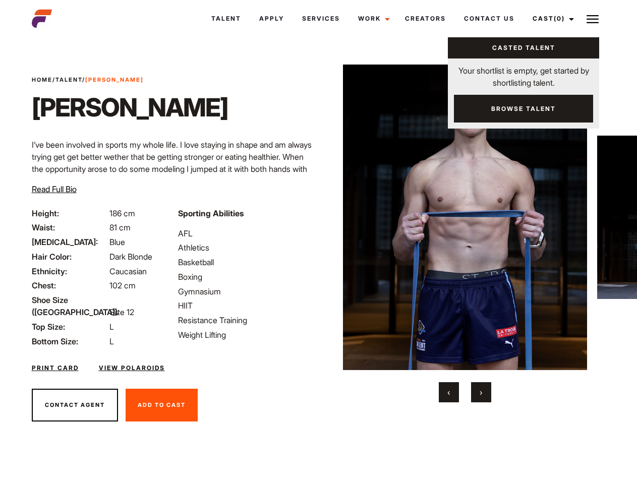 Image resolution: width=637 pixels, height=484 pixels. Describe the element at coordinates (245, 234) in the screenshot. I see `li: AFL` at that location.